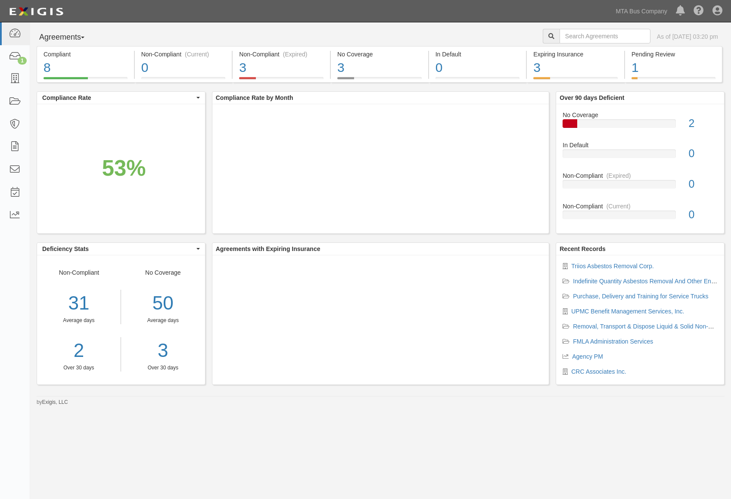 Image resolution: width=731 pixels, height=499 pixels. What do you see at coordinates (640, 126) in the screenshot?
I see `a: No Coverage2` at bounding box center [640, 126].